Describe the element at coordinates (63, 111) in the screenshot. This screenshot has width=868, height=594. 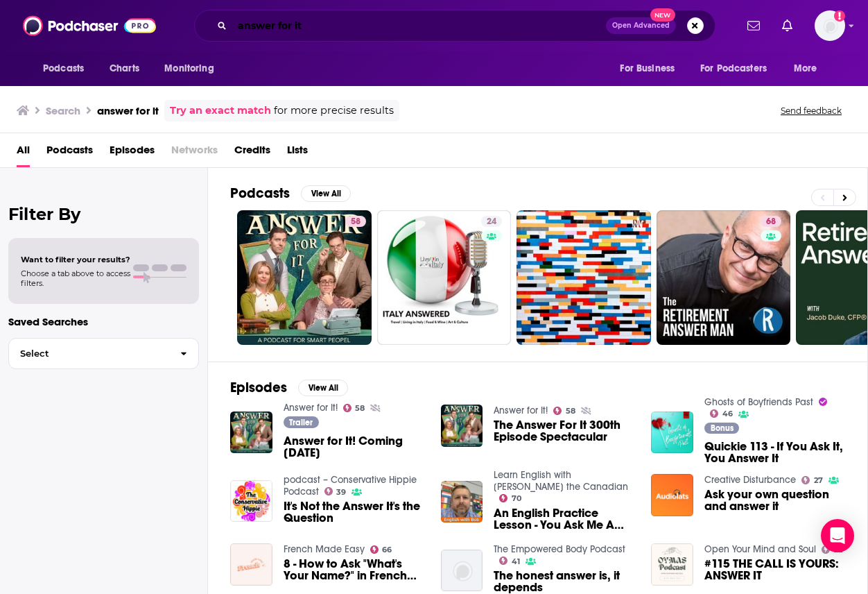
I see `h3: Search` at that location.